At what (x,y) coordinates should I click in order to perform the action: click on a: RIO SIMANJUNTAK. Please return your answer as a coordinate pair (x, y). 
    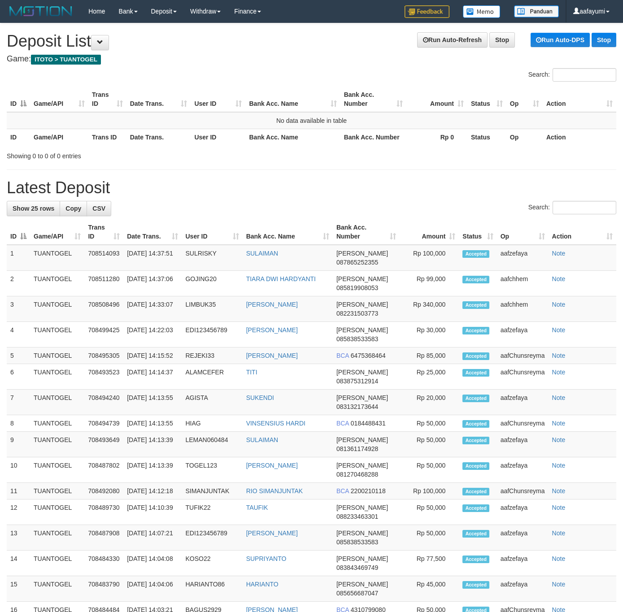
    Looking at the image, I should click on (274, 491).